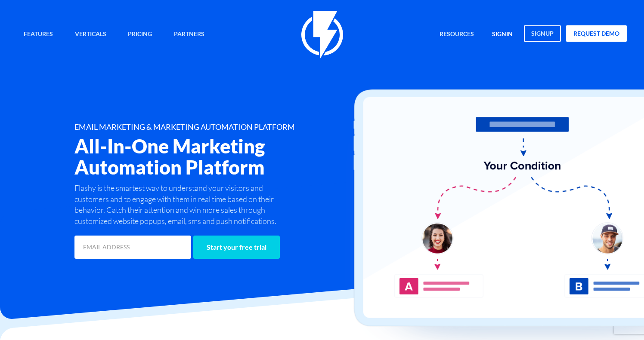 The height and width of the screenshot is (340, 644). Describe the element at coordinates (140, 34) in the screenshot. I see `a: Pricing` at that location.